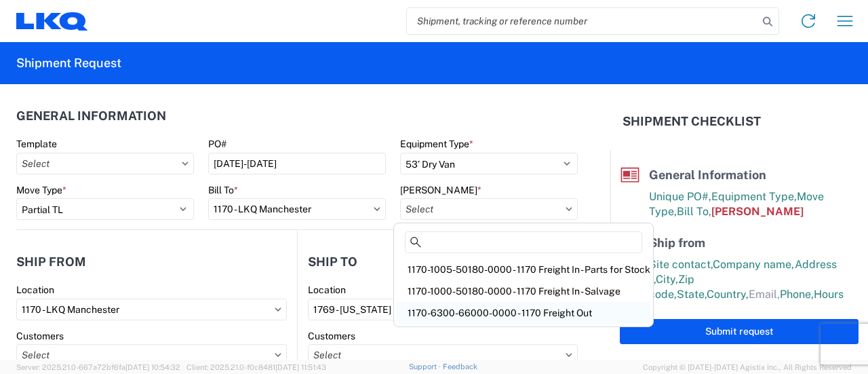 The width and height of the screenshot is (868, 374). What do you see at coordinates (426, 366) in the screenshot?
I see `a: Support` at bounding box center [426, 366].